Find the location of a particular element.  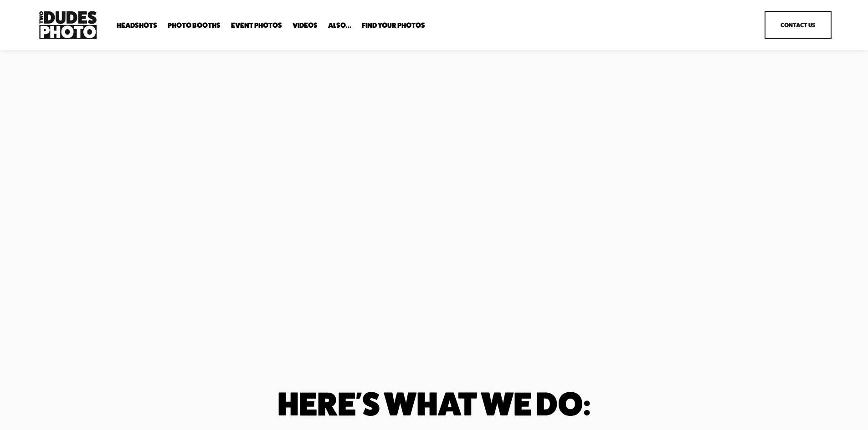

strong: Two Dudes Photo is a full-service photography & video production agency delivering premium experi... is located at coordinates (180, 239).